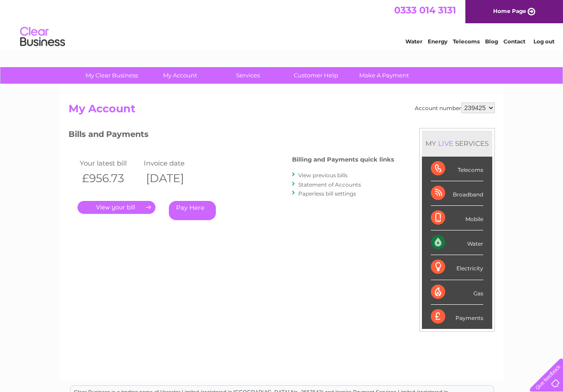 The image size is (563, 392). Describe the element at coordinates (425, 10) in the screenshot. I see `span: 0333 014 3131` at that location.